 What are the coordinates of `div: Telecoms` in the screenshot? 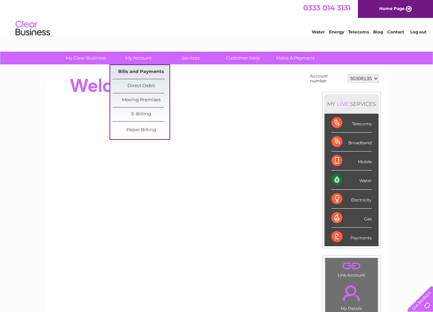 It's located at (351, 123).